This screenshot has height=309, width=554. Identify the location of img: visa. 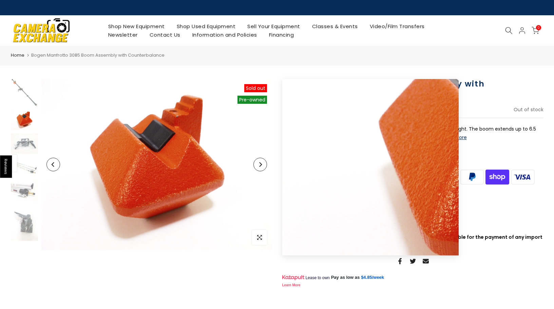
(522, 177).